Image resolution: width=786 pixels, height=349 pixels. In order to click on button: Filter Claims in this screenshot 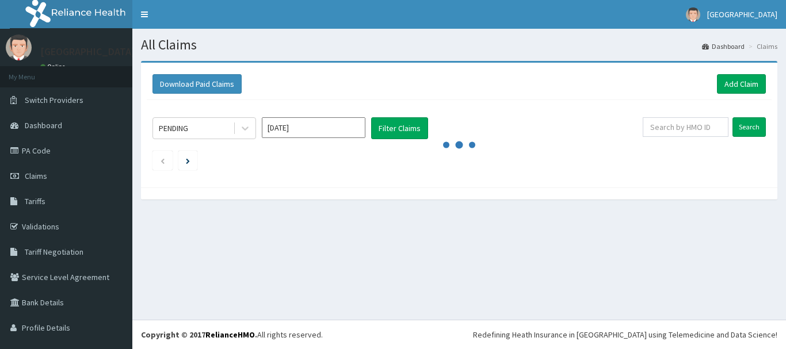, I will do `click(400, 128)`.